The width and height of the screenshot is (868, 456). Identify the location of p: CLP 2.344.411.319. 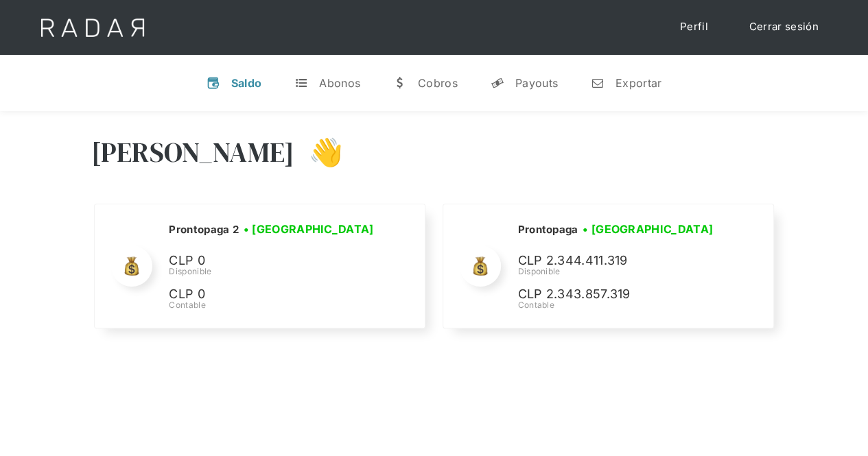
(621, 261).